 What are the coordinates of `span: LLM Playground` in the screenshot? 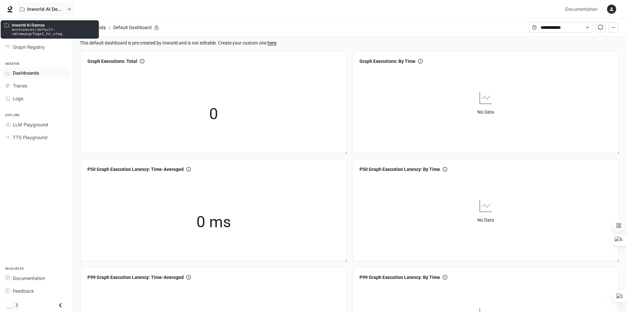 It's located at (30, 124).